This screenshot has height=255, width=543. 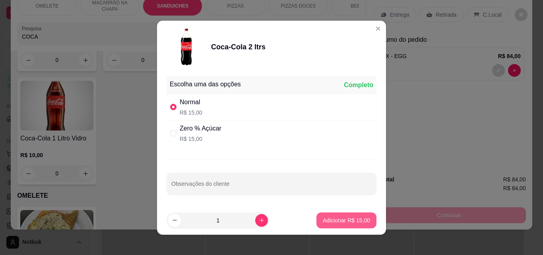 What do you see at coordinates (271, 187) in the screenshot?
I see `input: Observações do cliente` at bounding box center [271, 187].